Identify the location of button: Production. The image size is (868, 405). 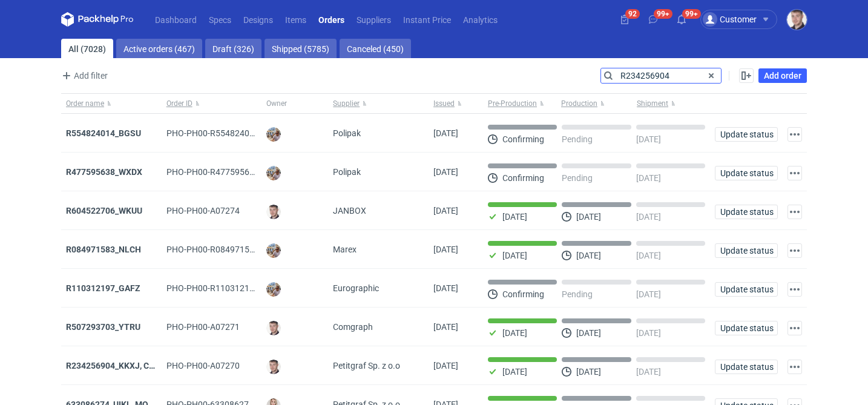
(596, 104).